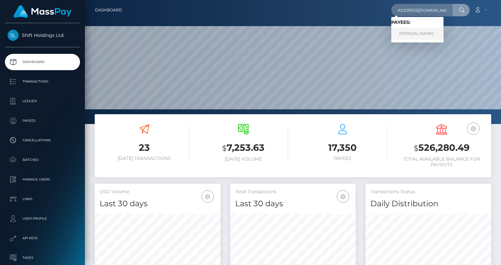 The width and height of the screenshot is (501, 265). I want to click on p: Cancellations, so click(42, 140).